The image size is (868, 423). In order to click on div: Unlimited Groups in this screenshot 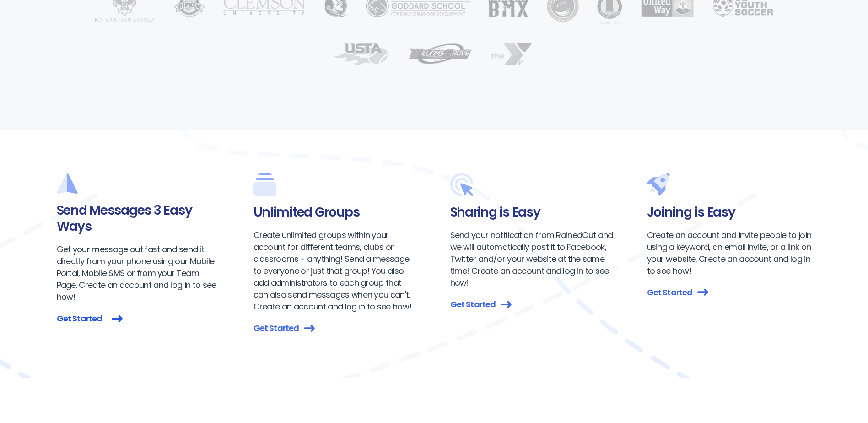, I will do `click(336, 212)`.